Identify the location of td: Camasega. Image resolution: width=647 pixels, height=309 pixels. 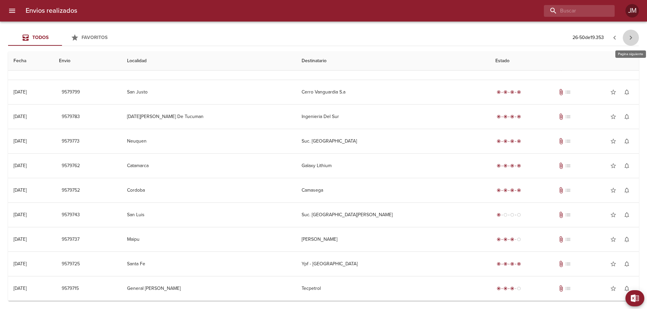
(393, 191).